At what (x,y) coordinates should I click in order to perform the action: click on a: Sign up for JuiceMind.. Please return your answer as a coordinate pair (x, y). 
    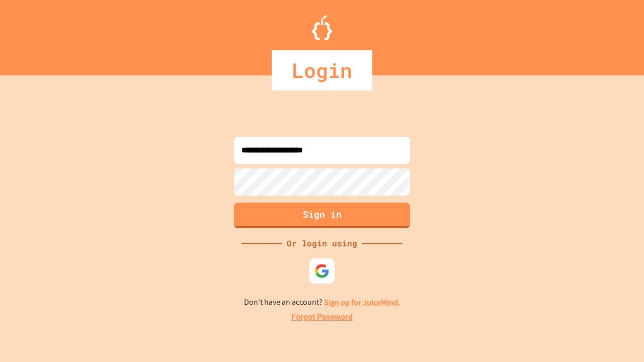
    Looking at the image, I should click on (362, 302).